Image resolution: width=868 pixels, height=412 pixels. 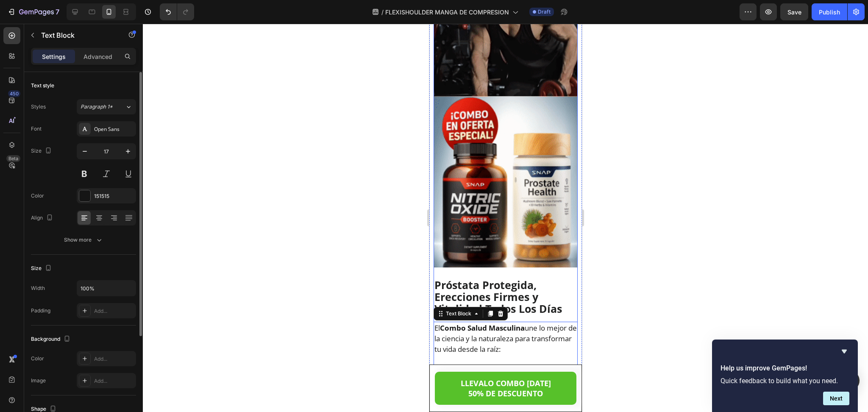 What do you see at coordinates (97, 107) in the screenshot?
I see `span: Paragraph 1*` at bounding box center [97, 107].